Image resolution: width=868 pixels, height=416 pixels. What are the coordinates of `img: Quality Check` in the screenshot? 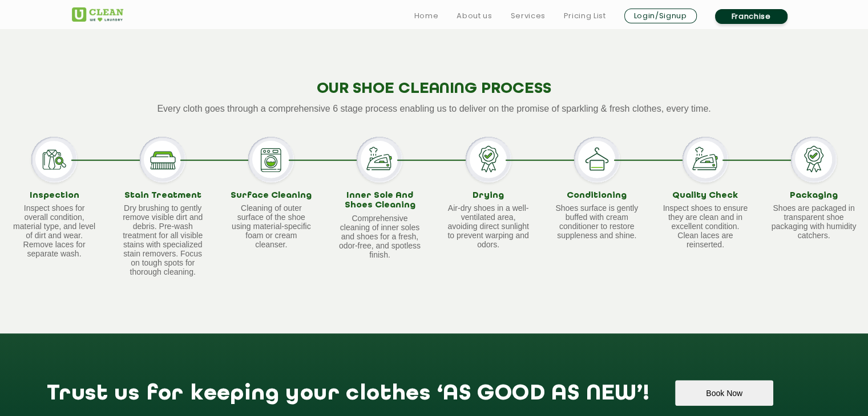 It's located at (706, 159).